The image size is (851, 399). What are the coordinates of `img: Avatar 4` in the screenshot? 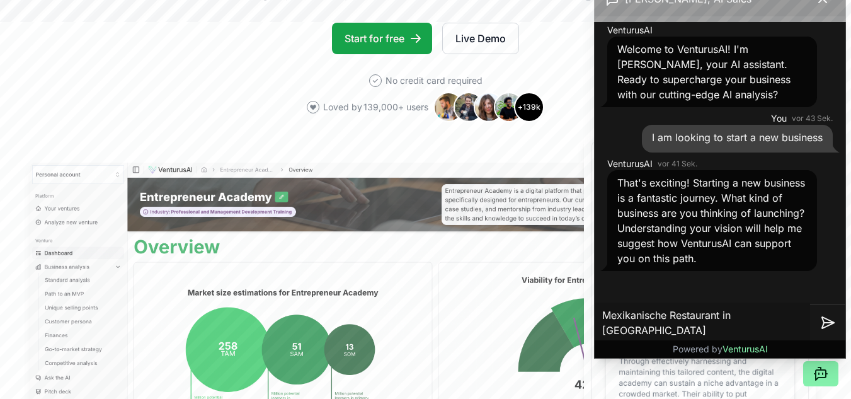 It's located at (509, 107).